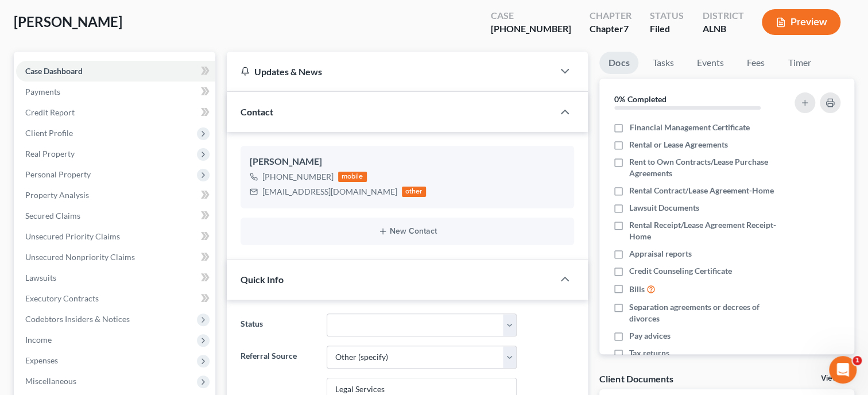 The height and width of the screenshot is (395, 868). What do you see at coordinates (640, 99) in the screenshot?
I see `strong: 0% Completed` at bounding box center [640, 99].